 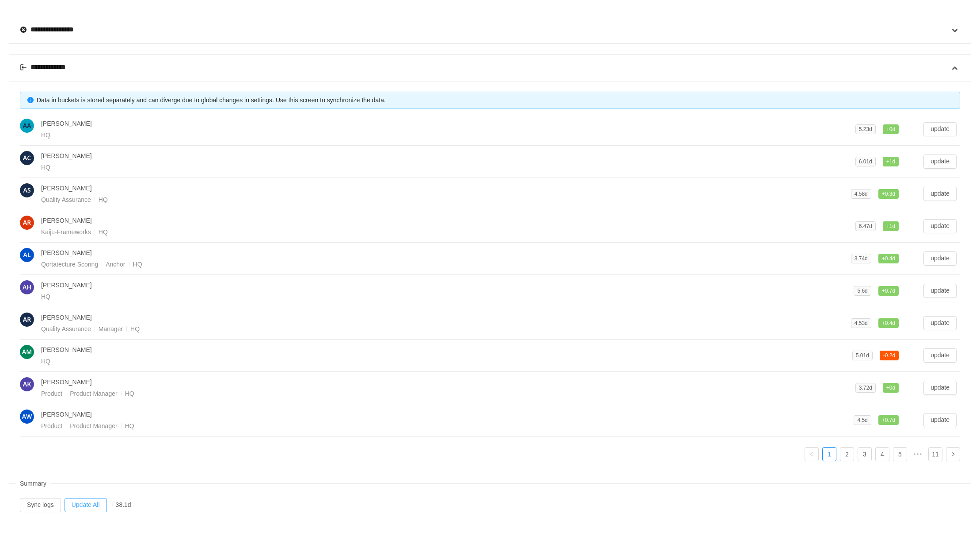 What do you see at coordinates (865, 162) in the screenshot?
I see `span: 6.01d` at bounding box center [865, 162].